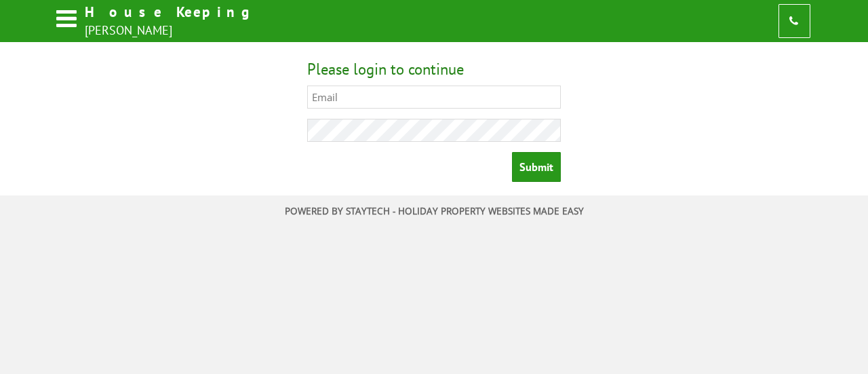 The image size is (868, 374). Describe the element at coordinates (170, 12) in the screenshot. I see `h1: House Keeping` at that location.